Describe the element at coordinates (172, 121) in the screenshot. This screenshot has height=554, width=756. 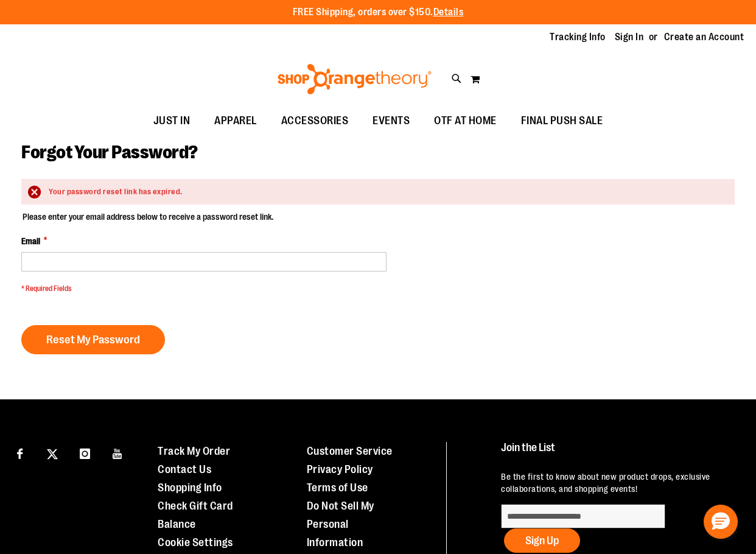
I see `span: JUST IN` at that location.